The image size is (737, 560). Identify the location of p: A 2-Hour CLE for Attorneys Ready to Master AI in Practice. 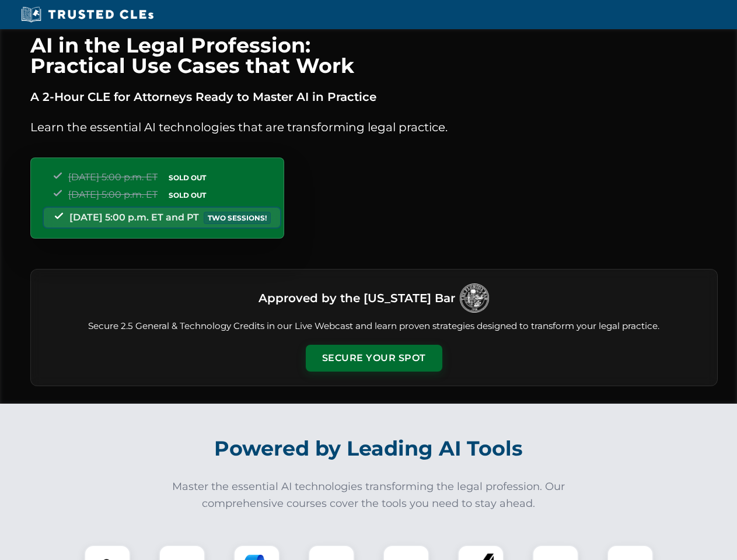
(374, 97).